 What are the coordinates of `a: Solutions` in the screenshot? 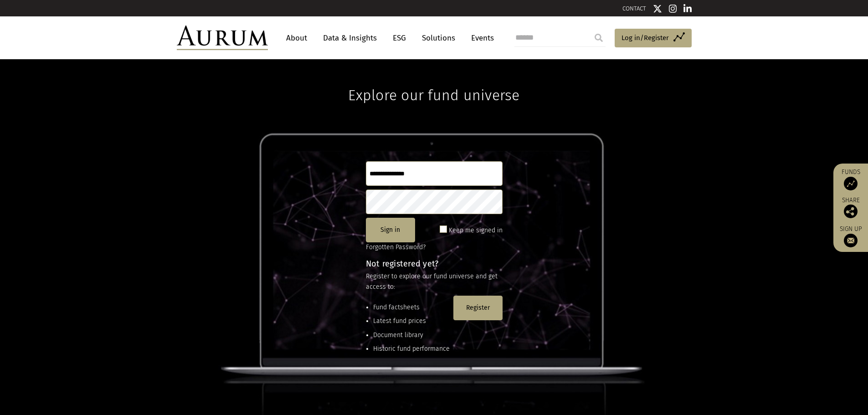 It's located at (438, 38).